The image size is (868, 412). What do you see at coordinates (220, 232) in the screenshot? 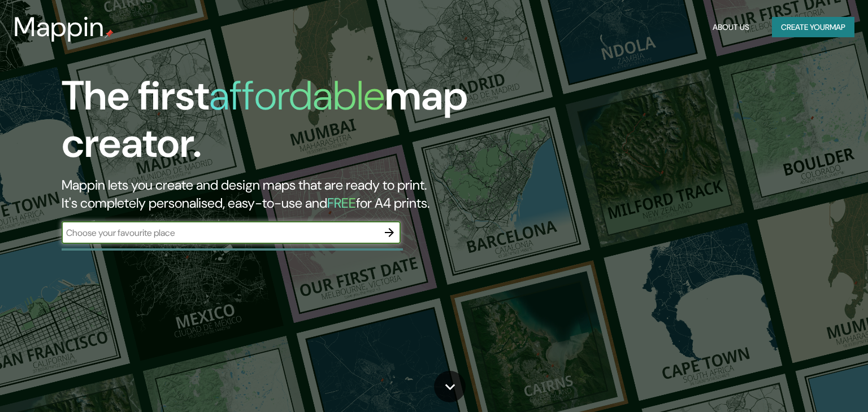
I see `input: Choose your favourite place` at bounding box center [220, 232].